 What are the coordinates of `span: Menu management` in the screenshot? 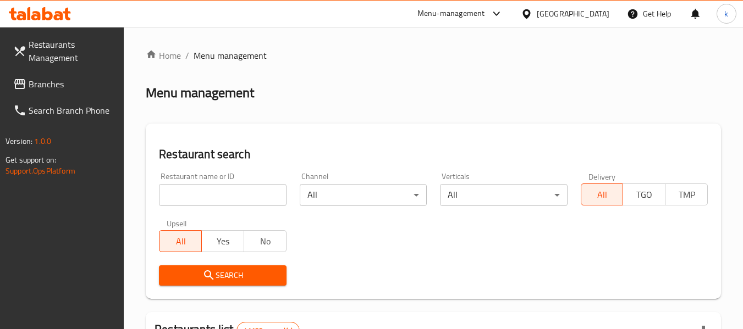 It's located at (230, 56).